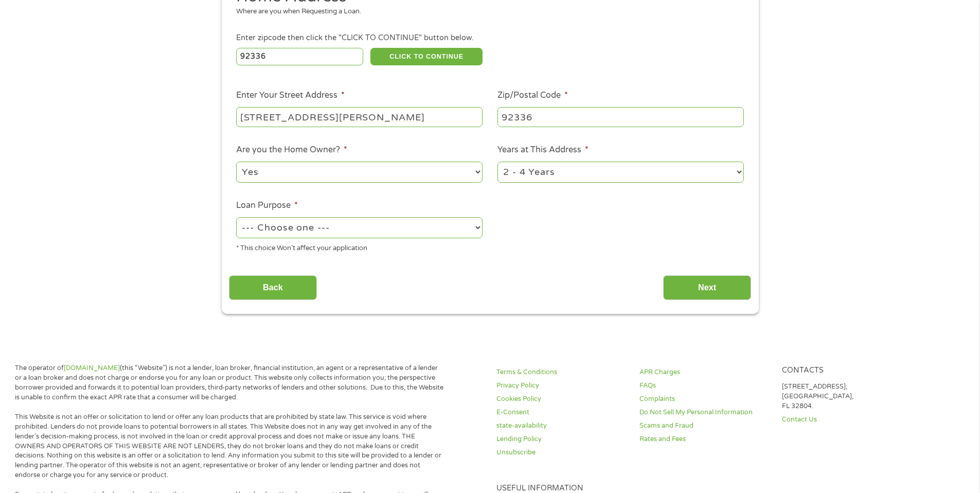 The height and width of the screenshot is (493, 980). Describe the element at coordinates (542, 150) in the screenshot. I see `label: Years at This Address` at that location.